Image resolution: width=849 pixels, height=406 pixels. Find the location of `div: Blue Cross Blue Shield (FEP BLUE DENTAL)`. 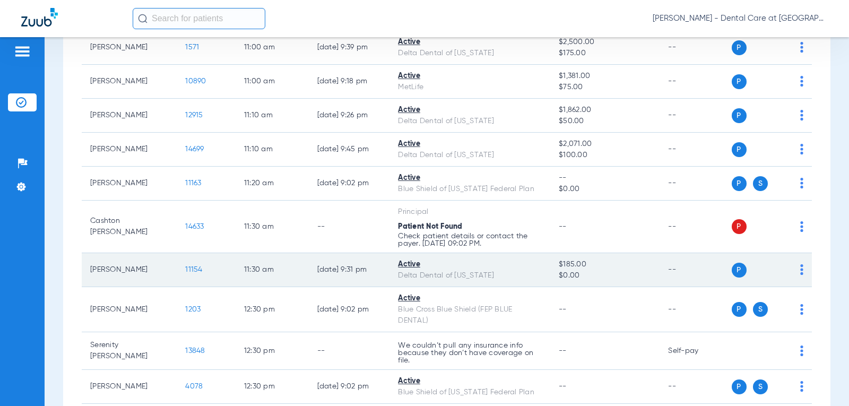

div: Blue Cross Blue Shield (FEP BLUE DENTAL) is located at coordinates (470, 315).